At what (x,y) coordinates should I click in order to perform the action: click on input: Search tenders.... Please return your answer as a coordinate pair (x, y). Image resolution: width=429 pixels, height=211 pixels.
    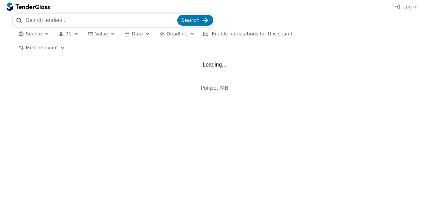
    Looking at the image, I should click on (101, 20).